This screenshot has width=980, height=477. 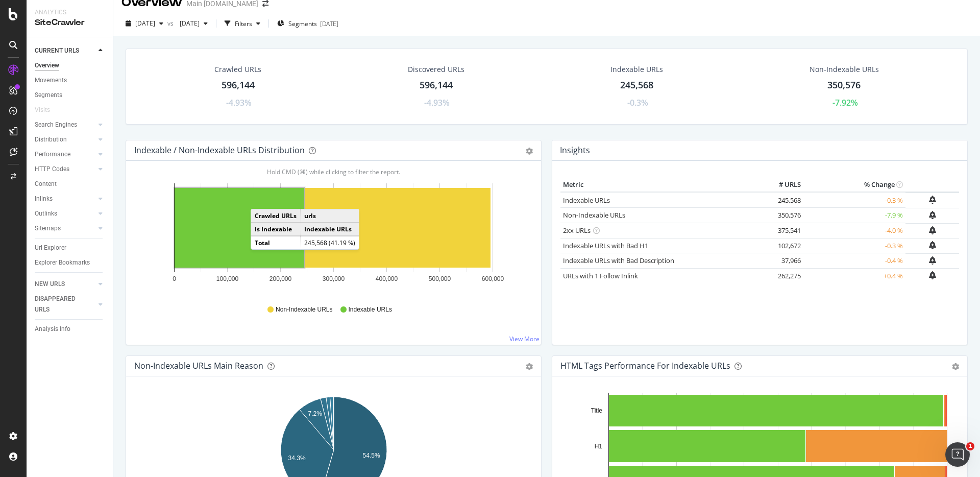 What do you see at coordinates (51, 248) in the screenshot?
I see `div: Url Explorer` at bounding box center [51, 248].